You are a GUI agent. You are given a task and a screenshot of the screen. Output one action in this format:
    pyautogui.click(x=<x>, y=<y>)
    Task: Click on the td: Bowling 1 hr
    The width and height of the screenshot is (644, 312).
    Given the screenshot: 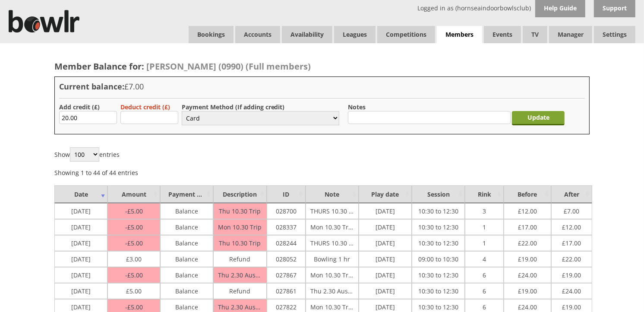 What is the action you would take?
    pyautogui.click(x=332, y=259)
    